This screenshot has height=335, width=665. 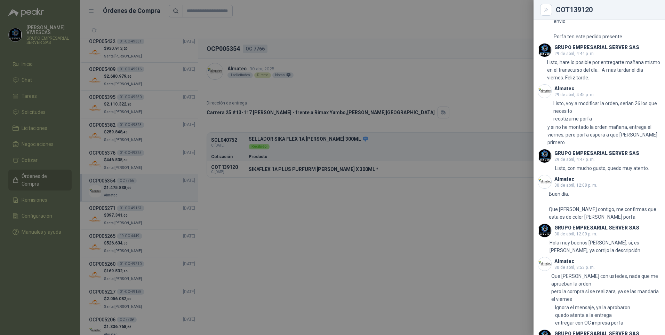 I want to click on span: 30 de abril, 12:09 p. m., so click(x=576, y=234).